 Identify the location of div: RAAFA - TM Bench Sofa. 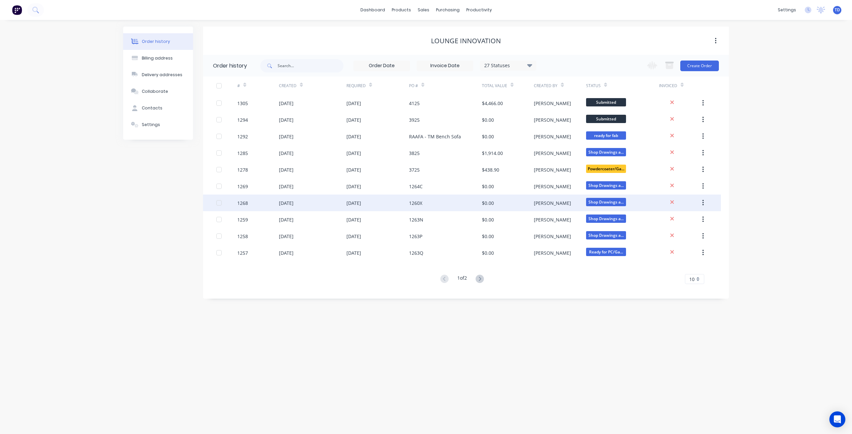
(435, 136).